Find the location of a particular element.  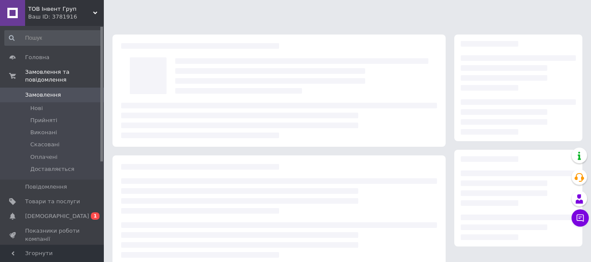

span: Прийняті is located at coordinates (44, 121).